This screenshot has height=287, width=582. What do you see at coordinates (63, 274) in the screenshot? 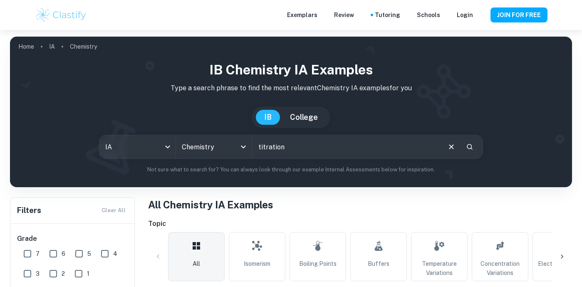
I see `span: 2` at bounding box center [63, 274].